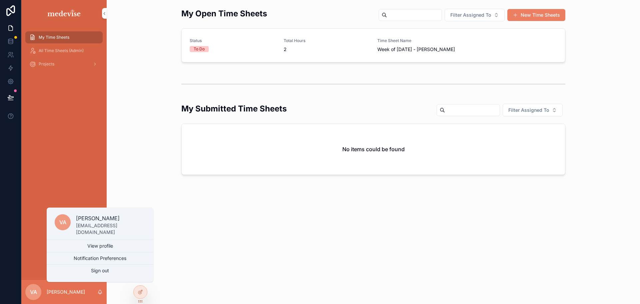 Image resolution: width=640 pixels, height=304 pixels. What do you see at coordinates (100, 258) in the screenshot?
I see `button: Notification Preferences` at bounding box center [100, 258].